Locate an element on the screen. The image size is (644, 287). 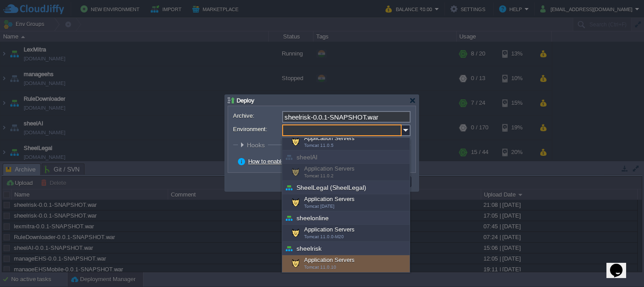
span: Hooks is located at coordinates (257, 145).